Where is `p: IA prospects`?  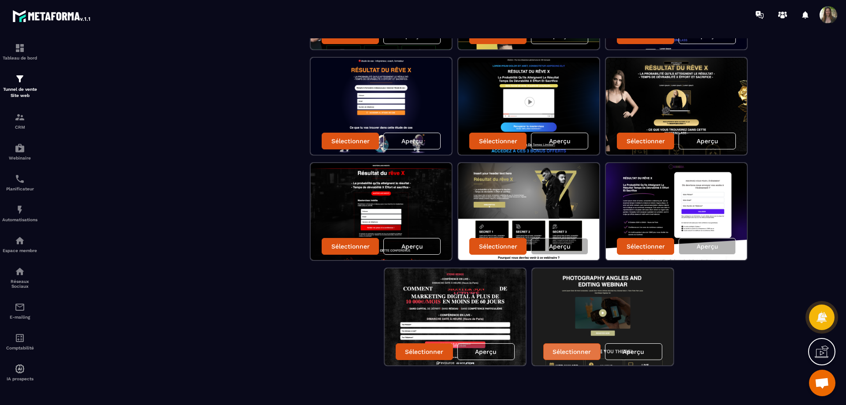 p: IA prospects is located at coordinates (20, 378).